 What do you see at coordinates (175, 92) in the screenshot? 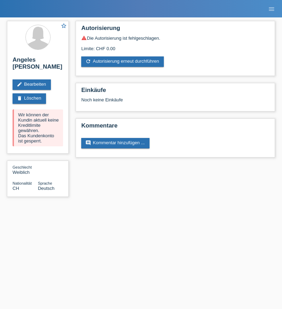
I see `h2: Einkäufe` at bounding box center [175, 92].